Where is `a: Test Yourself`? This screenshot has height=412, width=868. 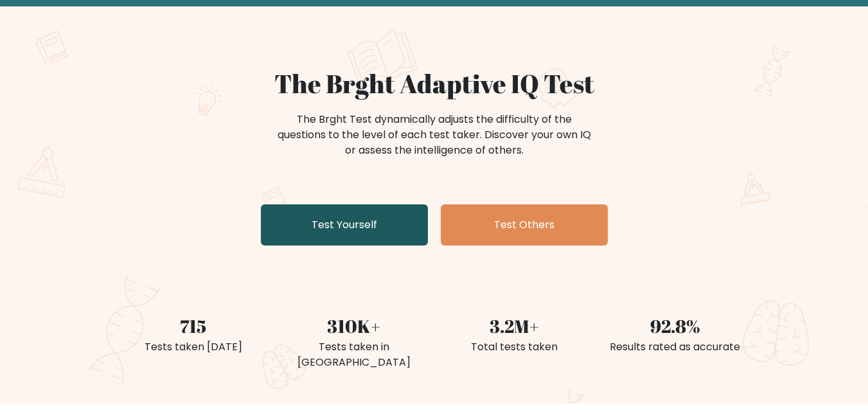
a: Test Yourself is located at coordinates (344, 225).